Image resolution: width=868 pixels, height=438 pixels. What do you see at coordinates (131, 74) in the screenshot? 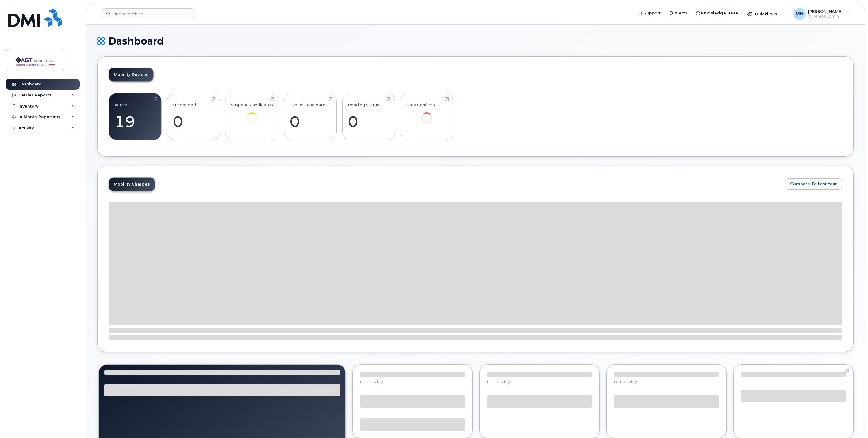
I see `a: Mobility Devices` at bounding box center [131, 74].